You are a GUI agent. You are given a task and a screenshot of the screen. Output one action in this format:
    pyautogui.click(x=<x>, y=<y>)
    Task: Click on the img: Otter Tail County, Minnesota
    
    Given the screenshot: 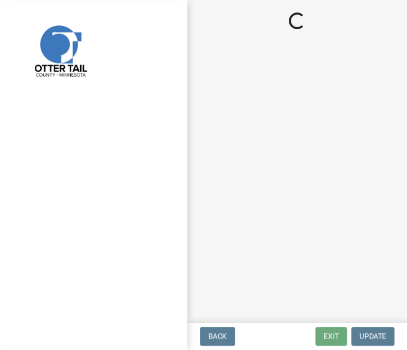 What is the action you would take?
    pyautogui.click(x=60, y=50)
    